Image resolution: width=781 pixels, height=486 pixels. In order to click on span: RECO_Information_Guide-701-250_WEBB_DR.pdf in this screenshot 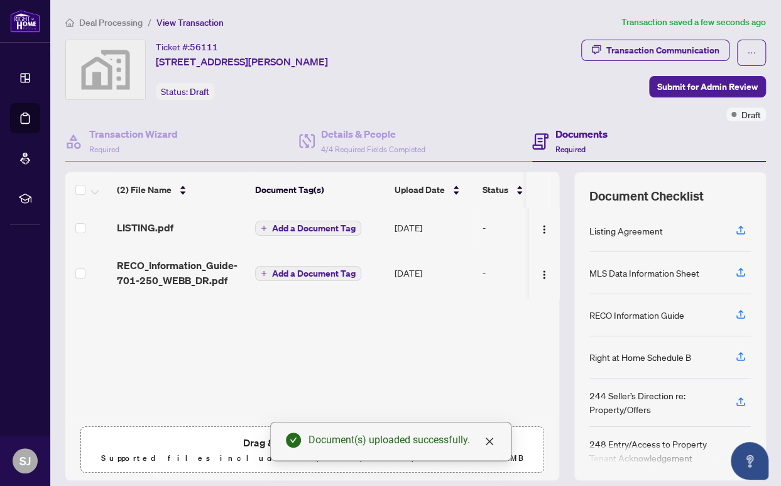, I will do `click(181, 273)`.